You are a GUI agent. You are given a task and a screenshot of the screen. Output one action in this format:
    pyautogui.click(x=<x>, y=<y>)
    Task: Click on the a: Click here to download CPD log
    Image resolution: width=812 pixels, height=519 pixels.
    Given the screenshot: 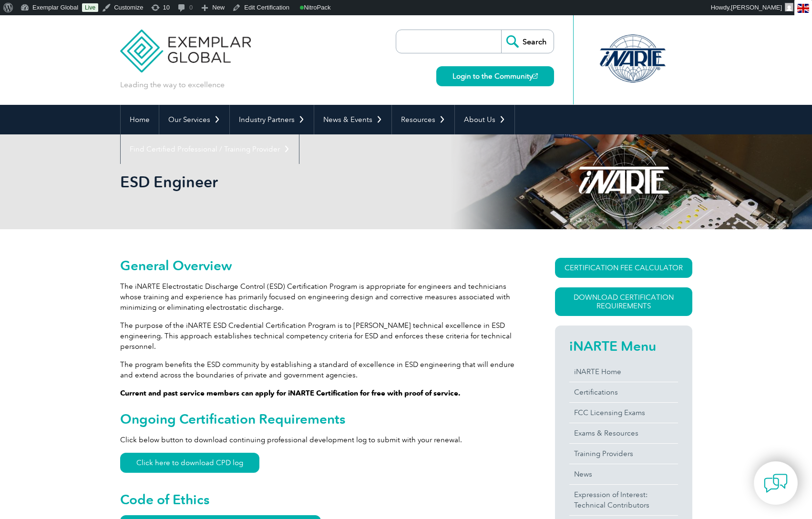 What is the action you would take?
    pyautogui.click(x=190, y=463)
    